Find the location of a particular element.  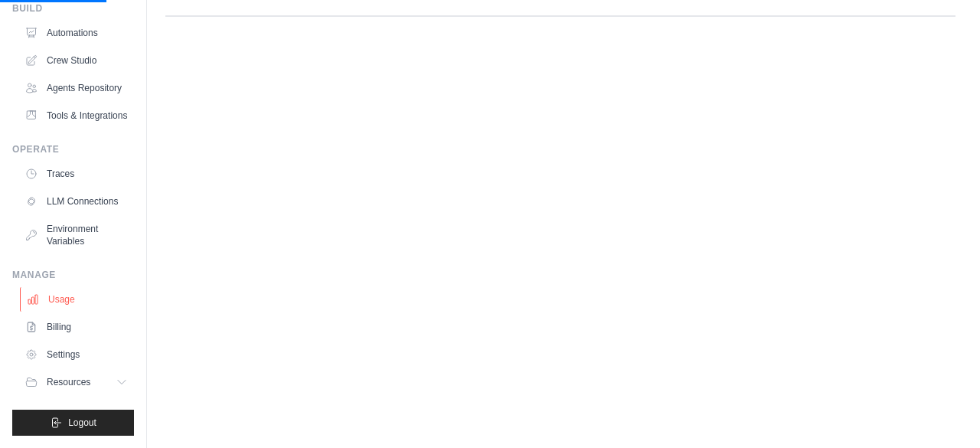

span: Logout is located at coordinates (82, 422).